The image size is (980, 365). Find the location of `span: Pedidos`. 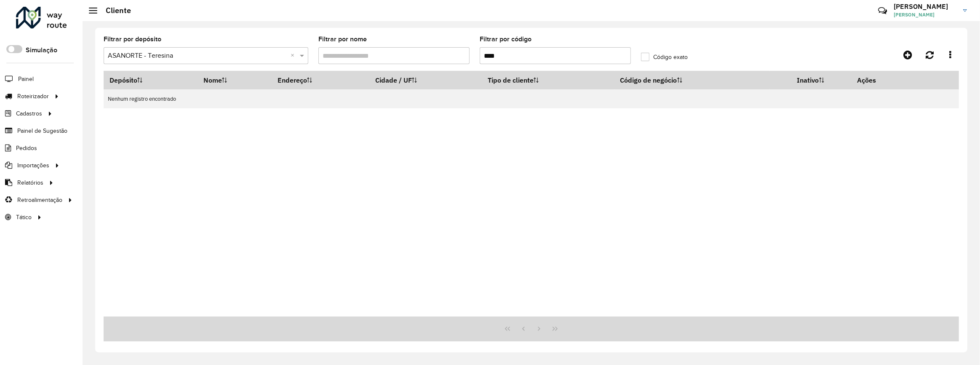

span: Pedidos is located at coordinates (27, 148).